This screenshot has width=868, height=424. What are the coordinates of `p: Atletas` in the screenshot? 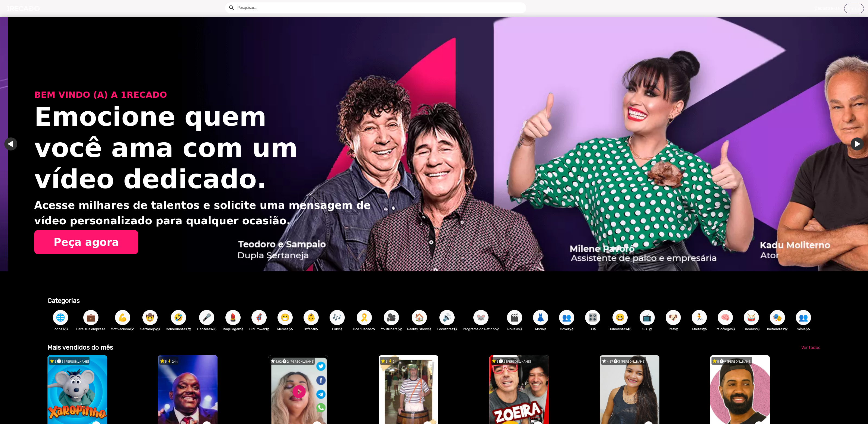 It's located at (699, 329).